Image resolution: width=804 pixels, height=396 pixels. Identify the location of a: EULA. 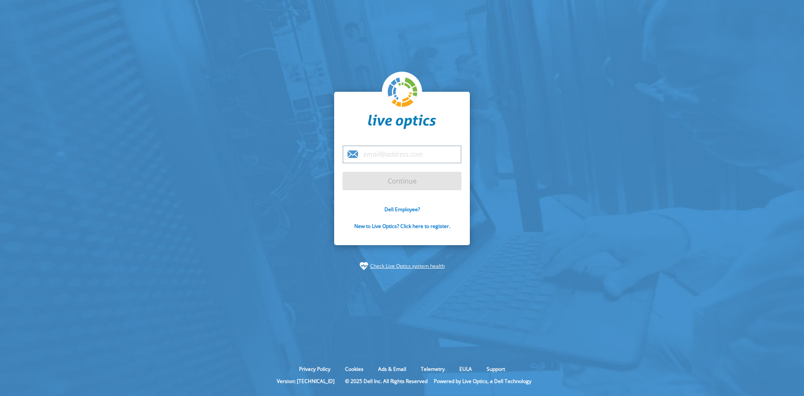
(466, 369).